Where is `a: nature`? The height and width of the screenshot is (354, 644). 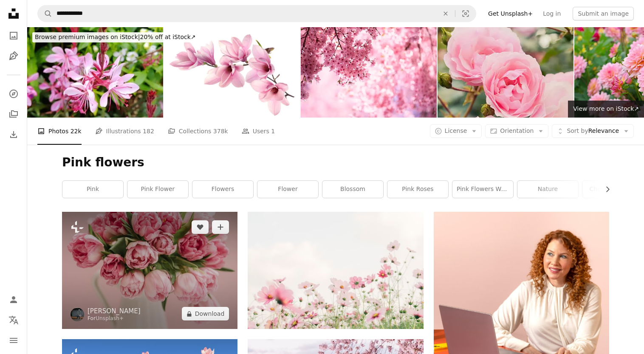 a: nature is located at coordinates (548, 190).